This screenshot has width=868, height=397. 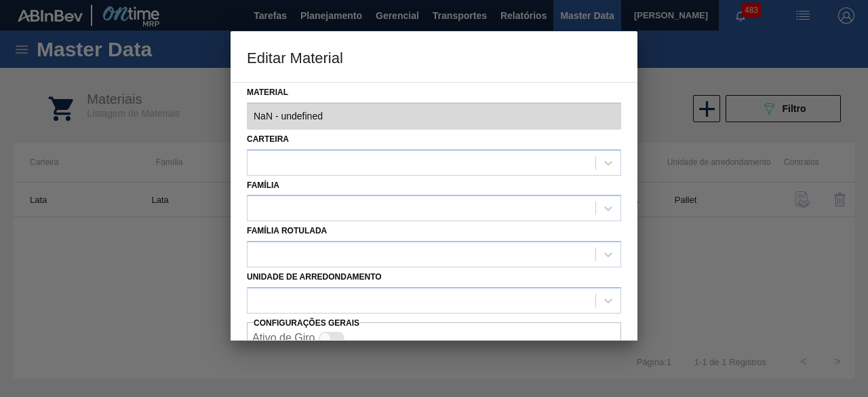 I want to click on label: Carteira, so click(x=268, y=139).